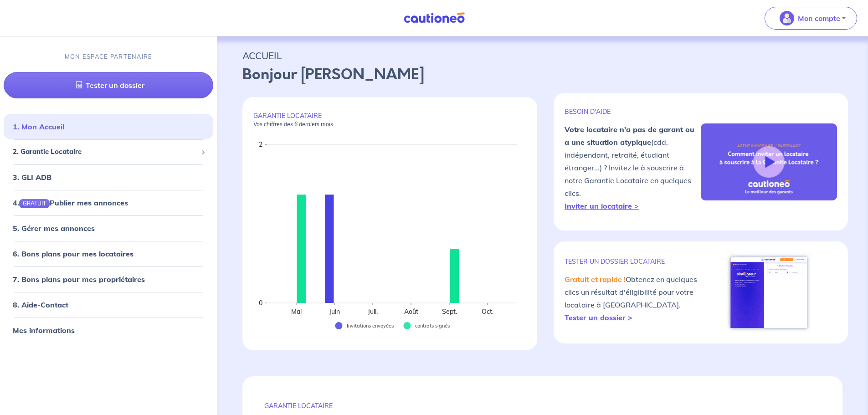 The width and height of the screenshot is (868, 415). Describe the element at coordinates (629, 136) in the screenshot. I see `strong: Votre locataire n'a pas de garant ou a une situation atypique` at that location.